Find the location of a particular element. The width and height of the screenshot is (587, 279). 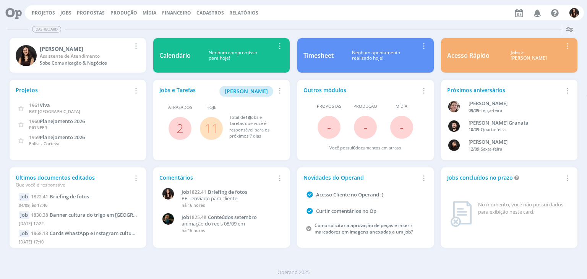

span: Banner cultura do trigo em Dermacor is located at coordinates (107, 215).